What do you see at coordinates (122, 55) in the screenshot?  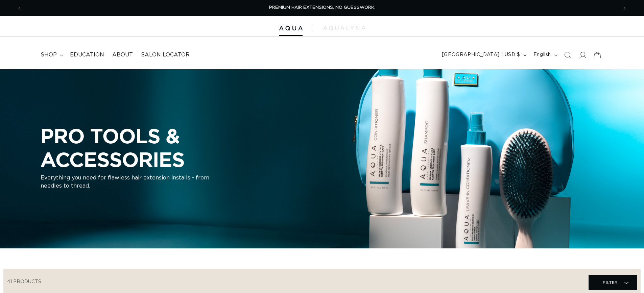 I see `span: About` at bounding box center [122, 55].